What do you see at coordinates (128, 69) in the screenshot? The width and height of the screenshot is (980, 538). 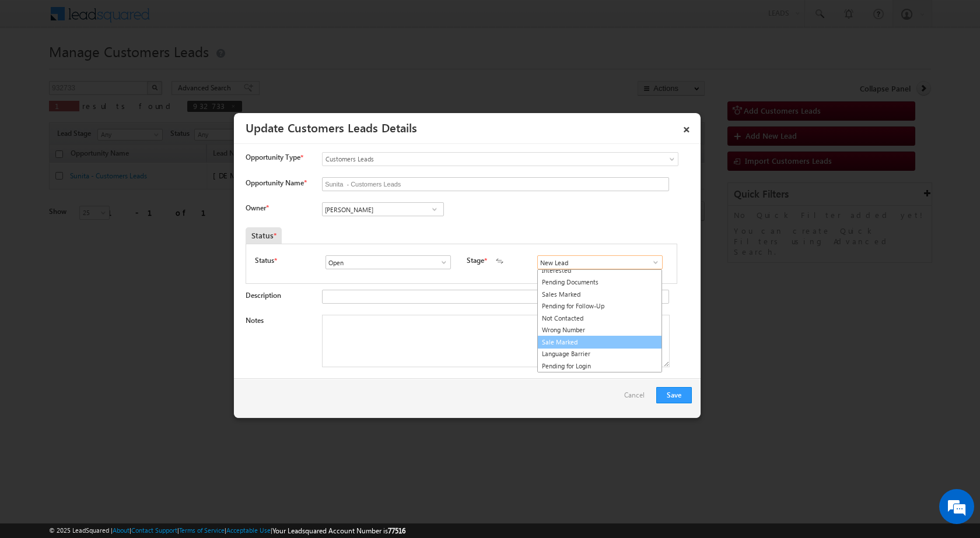 I see `div: Leave a message` at bounding box center [128, 69].